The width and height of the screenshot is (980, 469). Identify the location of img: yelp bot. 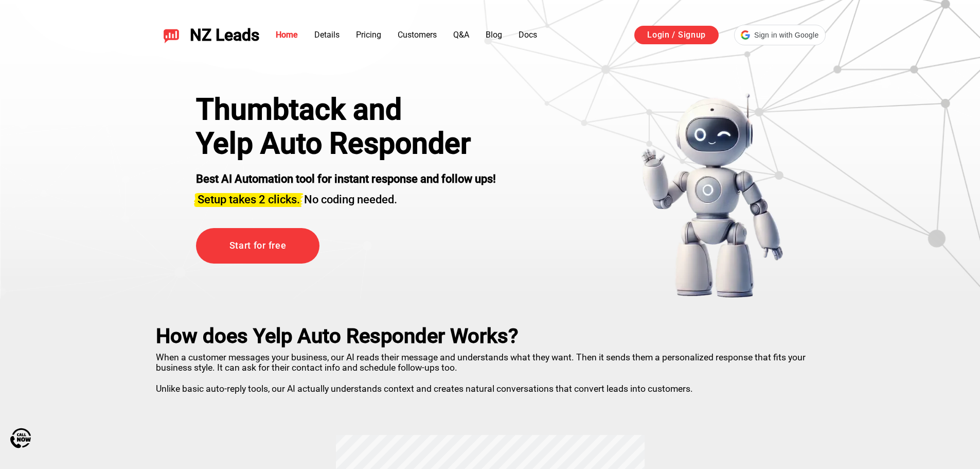
(712, 195).